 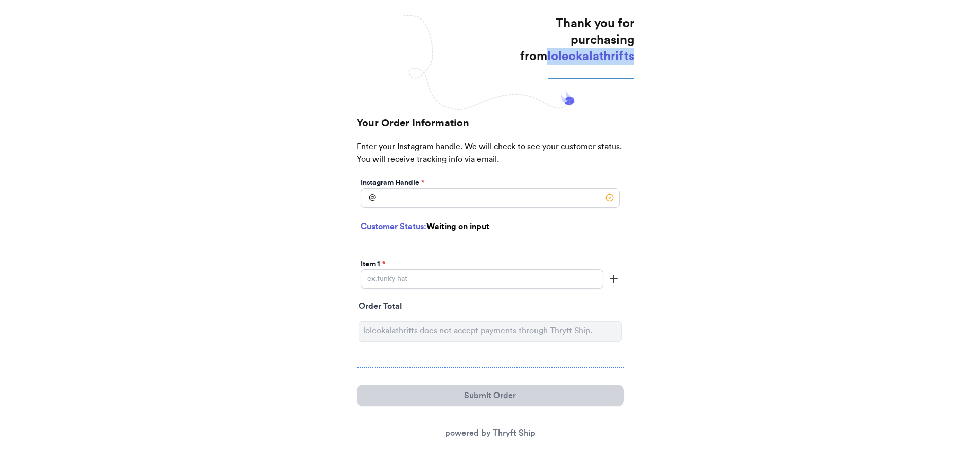 I want to click on span: Waiting on input, so click(x=458, y=227).